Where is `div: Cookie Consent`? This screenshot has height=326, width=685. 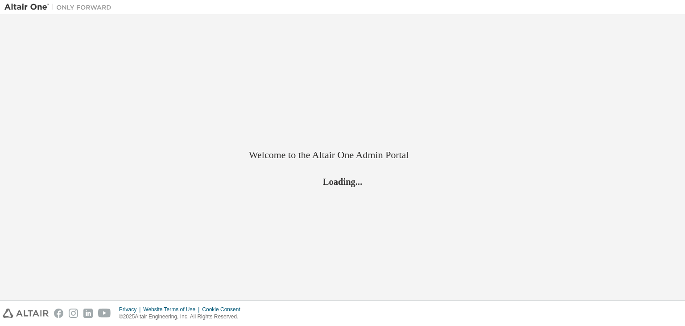 div: Cookie Consent is located at coordinates (223, 309).